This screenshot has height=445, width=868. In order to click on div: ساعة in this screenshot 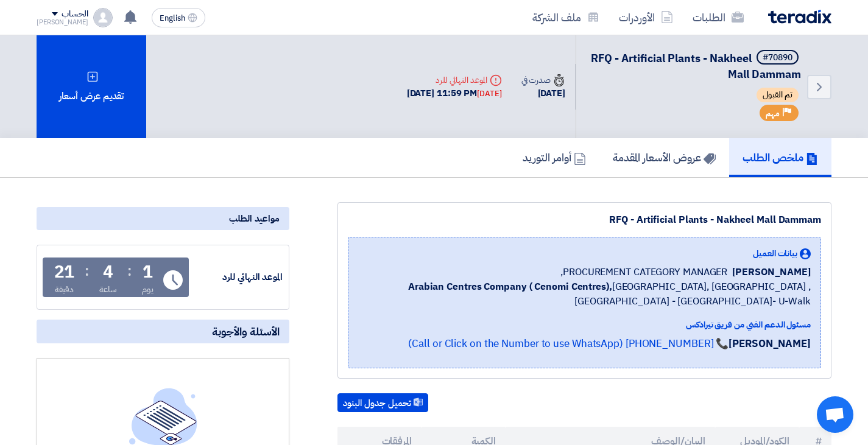, I will do `click(107, 289)`.